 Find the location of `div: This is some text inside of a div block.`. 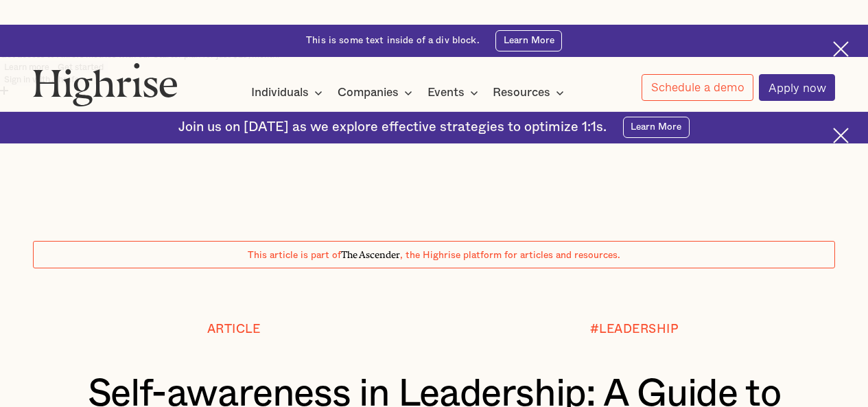

div: This is some text inside of a div block. is located at coordinates (393, 41).